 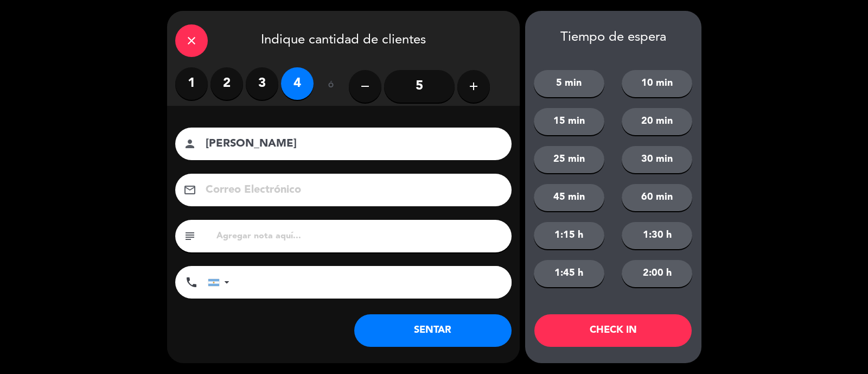 What do you see at coordinates (569, 122) in the screenshot?
I see `button: 15 min` at bounding box center [569, 122].